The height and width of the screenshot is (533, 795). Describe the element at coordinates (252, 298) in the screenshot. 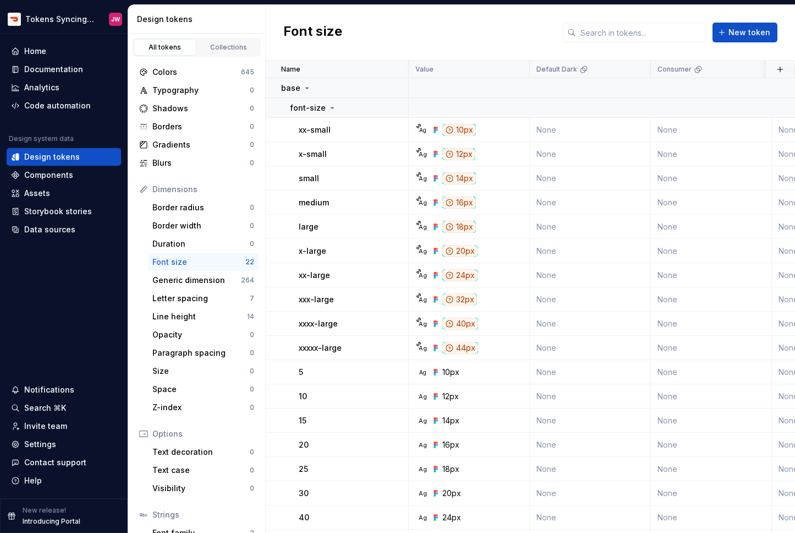

I see `div: 7` at that location.